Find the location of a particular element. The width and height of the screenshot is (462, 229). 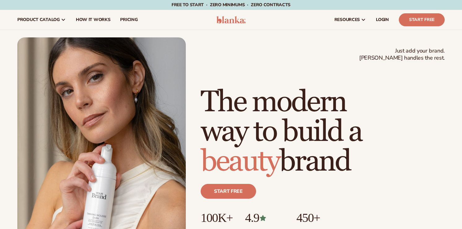

a: LOGIN is located at coordinates (382, 20).